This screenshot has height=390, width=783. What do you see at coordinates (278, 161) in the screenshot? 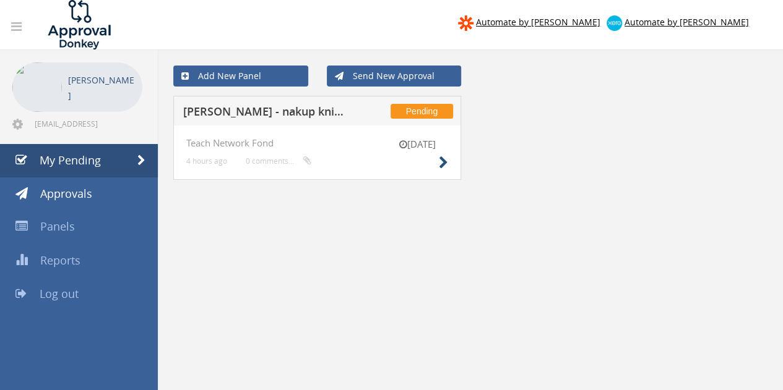
I see `small: 0 comments...` at bounding box center [278, 161].